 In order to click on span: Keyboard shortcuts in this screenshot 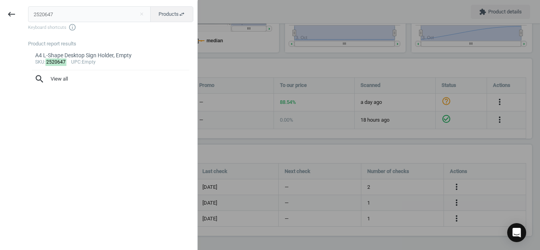, I will do `click(111, 27)`.